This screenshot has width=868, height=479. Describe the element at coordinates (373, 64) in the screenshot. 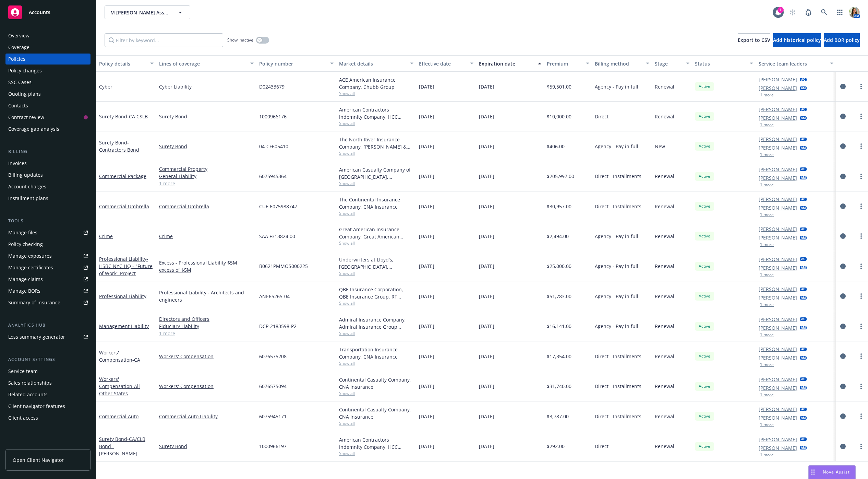

I see `div: Market details` at that location.